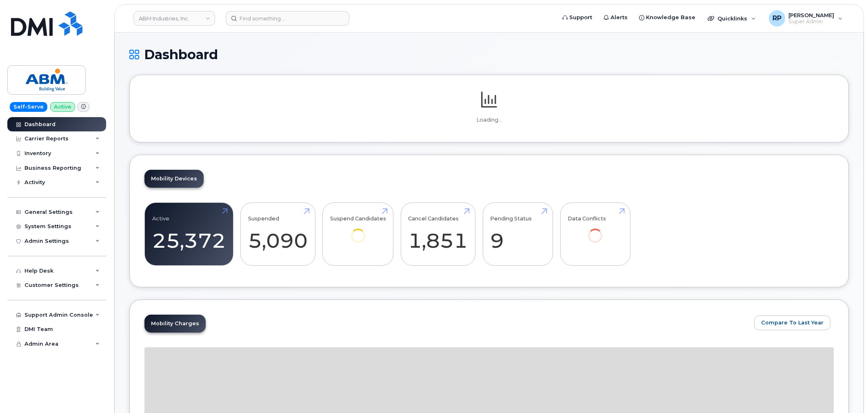 The width and height of the screenshot is (868, 413). I want to click on h1: Dashboard, so click(489, 54).